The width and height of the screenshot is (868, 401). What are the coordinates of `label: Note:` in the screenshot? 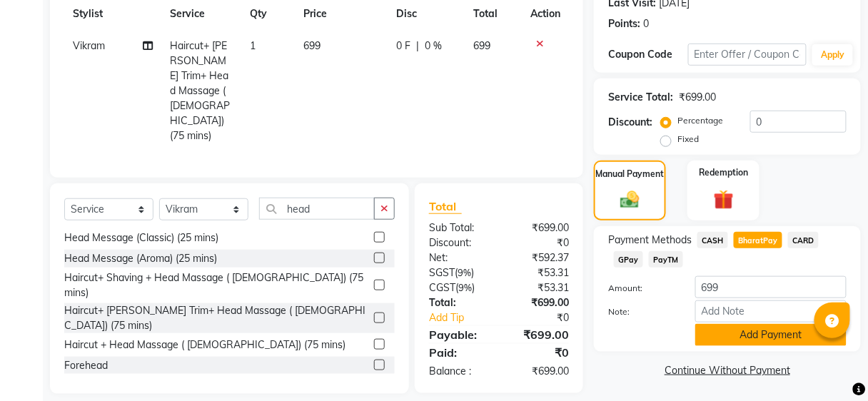 It's located at (640, 311).